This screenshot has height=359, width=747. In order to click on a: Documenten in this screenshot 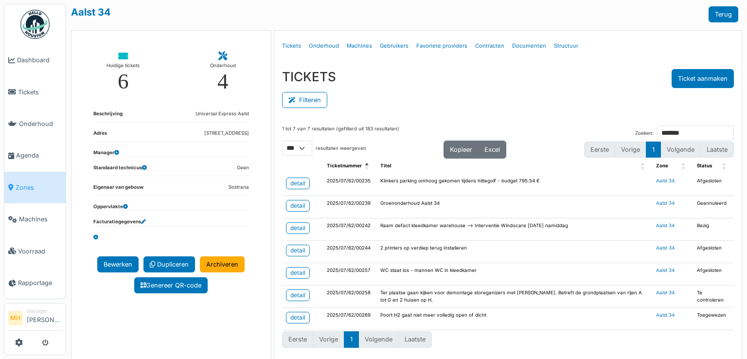, I will do `click(529, 46)`.